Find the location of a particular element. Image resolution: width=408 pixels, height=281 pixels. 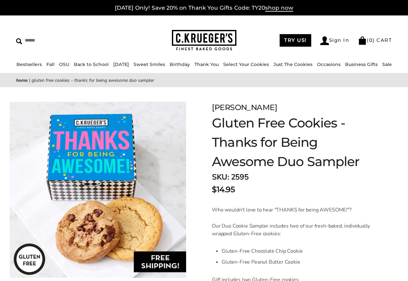

a: Occasions is located at coordinates (328, 64).